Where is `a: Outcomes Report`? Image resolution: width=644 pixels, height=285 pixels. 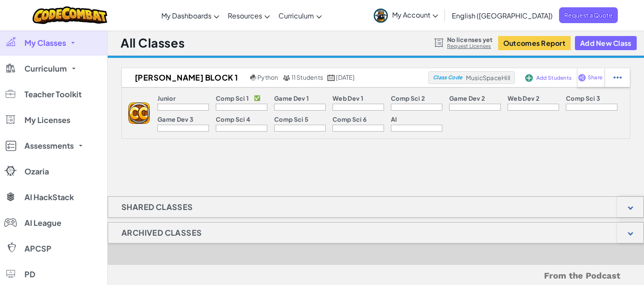
a: Outcomes Report is located at coordinates (534, 43).